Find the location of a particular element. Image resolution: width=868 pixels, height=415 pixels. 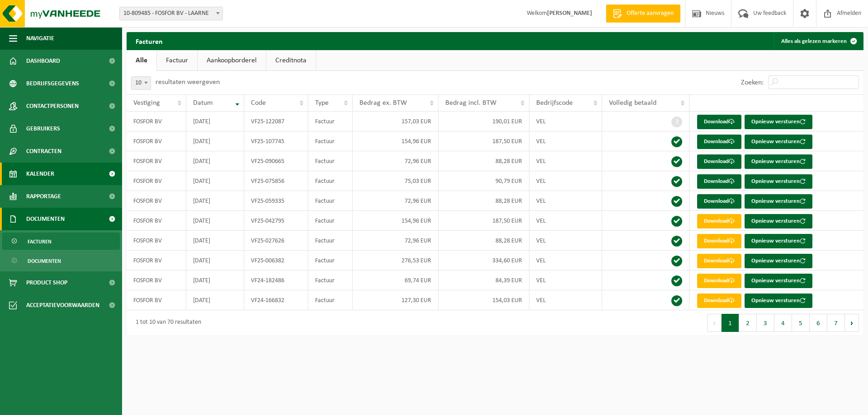

td: VF25-075856 is located at coordinates (276, 181).